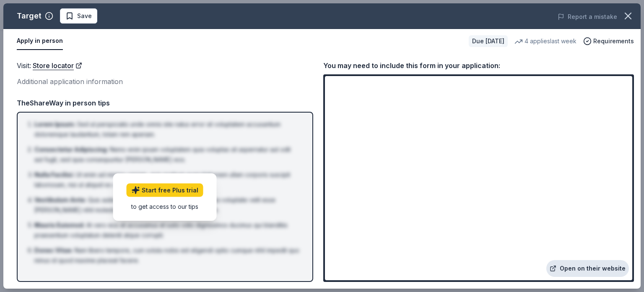  Describe the element at coordinates (60, 199) in the screenshot. I see `span: Vestibulum Ante :` at that location.